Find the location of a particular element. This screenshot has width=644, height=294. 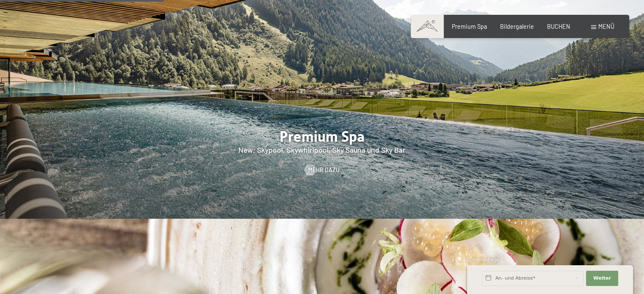

span: Premium Spa is located at coordinates (469, 26).